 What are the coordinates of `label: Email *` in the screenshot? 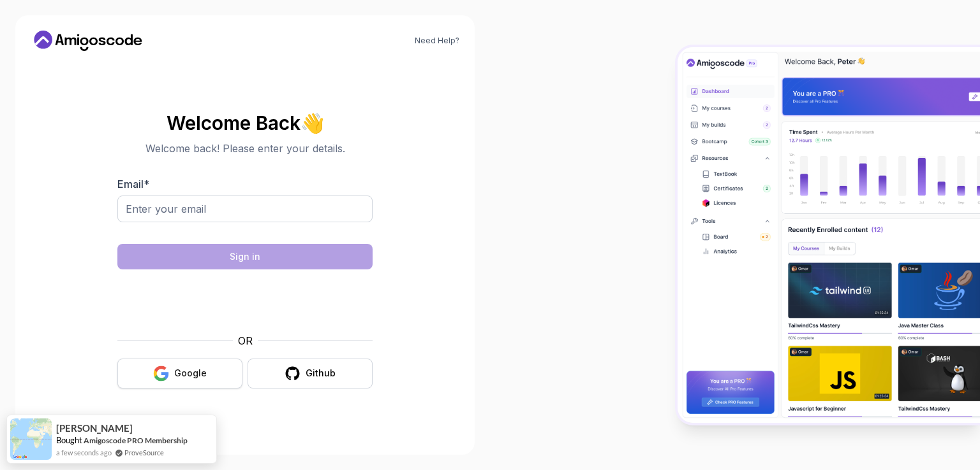 It's located at (133, 185).